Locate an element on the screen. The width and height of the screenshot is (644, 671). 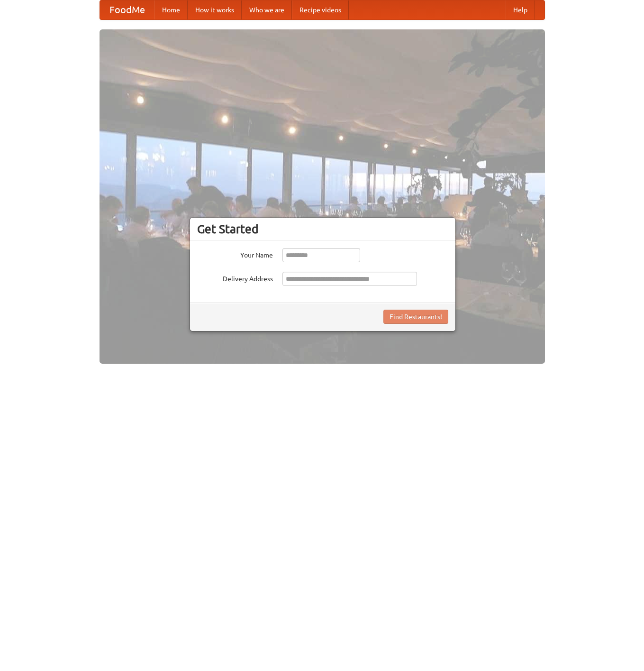
a: Recipe videos is located at coordinates (320, 10).